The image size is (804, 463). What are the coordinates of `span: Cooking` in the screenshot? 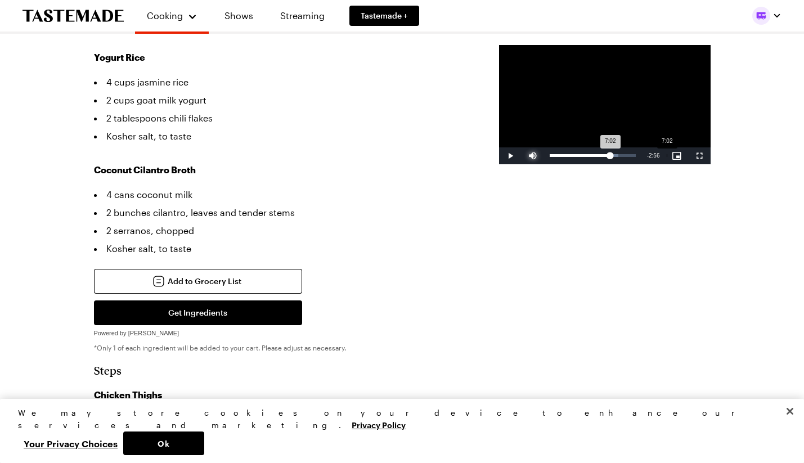 It's located at (165, 15).